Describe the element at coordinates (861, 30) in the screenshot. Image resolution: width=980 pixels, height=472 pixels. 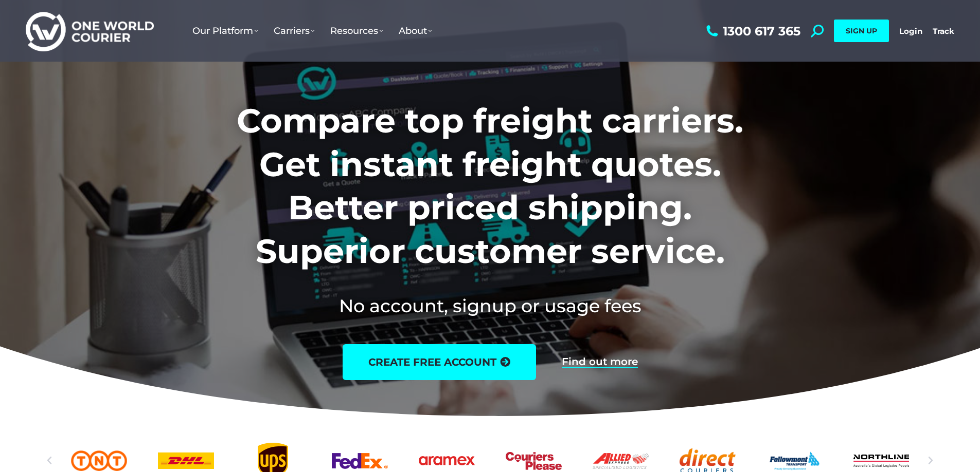
I see `a: SIGN UP` at that location.